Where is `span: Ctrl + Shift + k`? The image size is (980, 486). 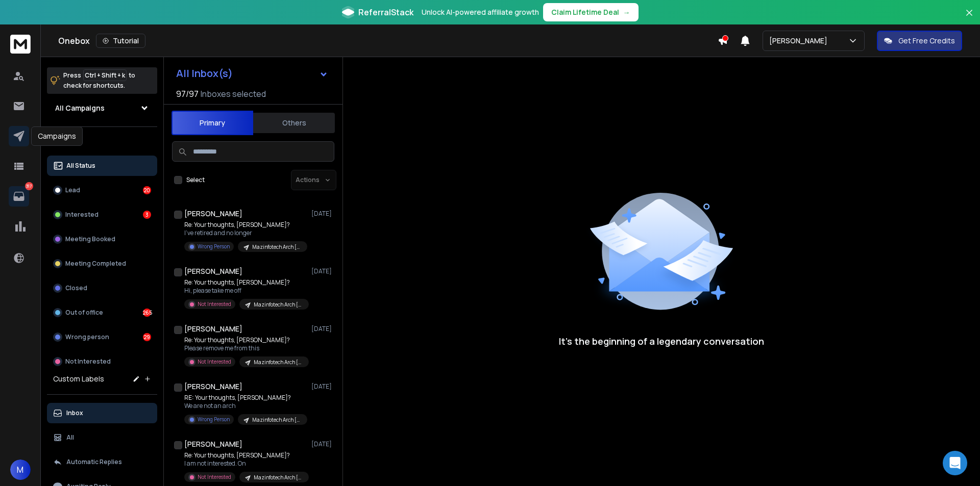
span: Ctrl + Shift + k is located at coordinates (105, 75).